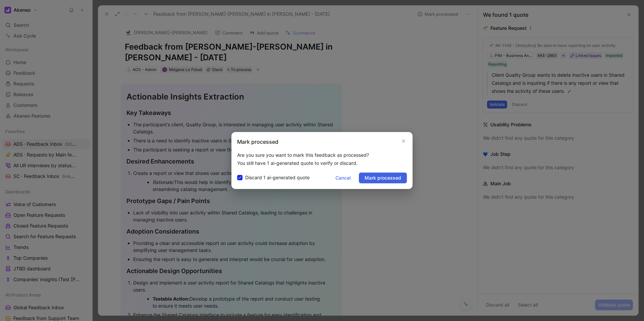 This screenshot has height=321, width=644. I want to click on h2: Mark processed, so click(258, 142).